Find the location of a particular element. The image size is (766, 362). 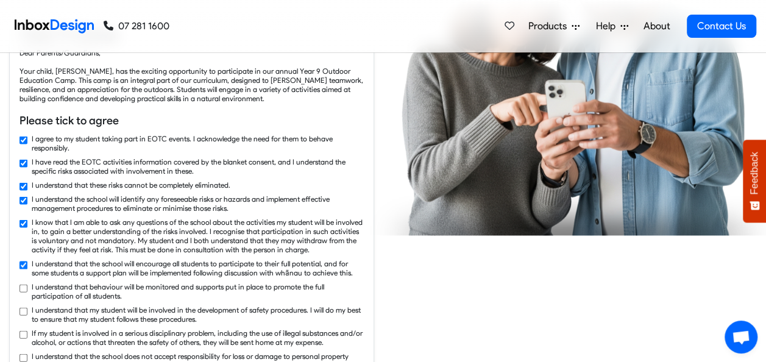

a: Open chat is located at coordinates (741, 337).